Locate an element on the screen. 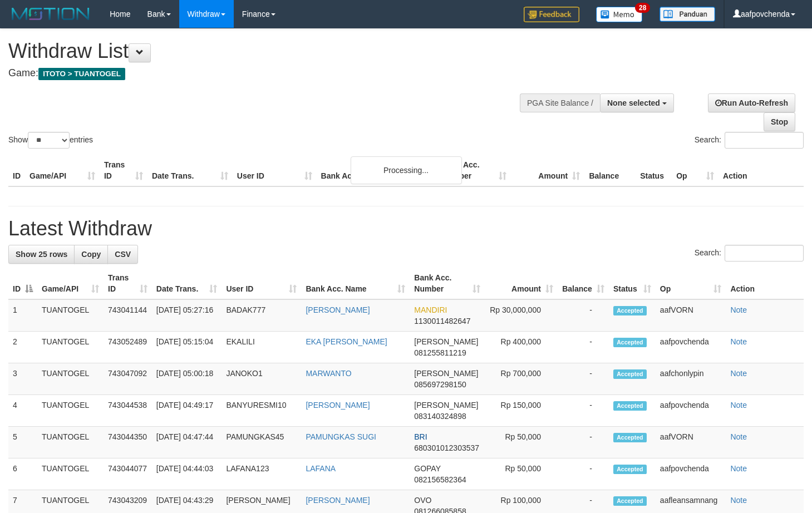 The image size is (812, 513). span: Copy 083140324898 to clipboard is located at coordinates (439, 416).